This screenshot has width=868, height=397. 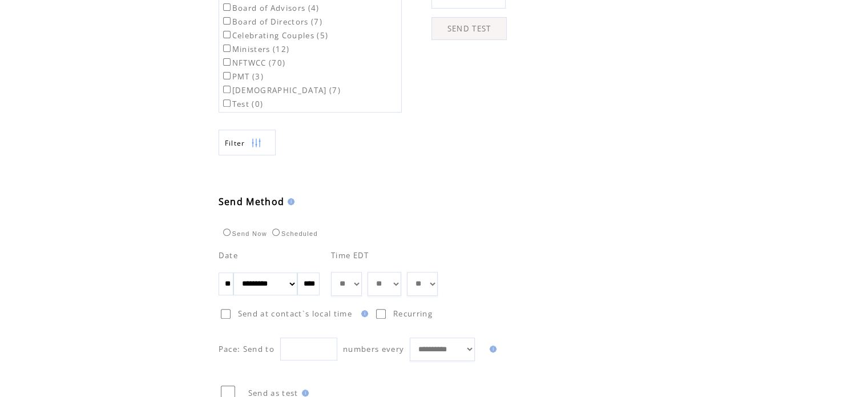 I want to click on input: Scheduled, so click(x=275, y=231).